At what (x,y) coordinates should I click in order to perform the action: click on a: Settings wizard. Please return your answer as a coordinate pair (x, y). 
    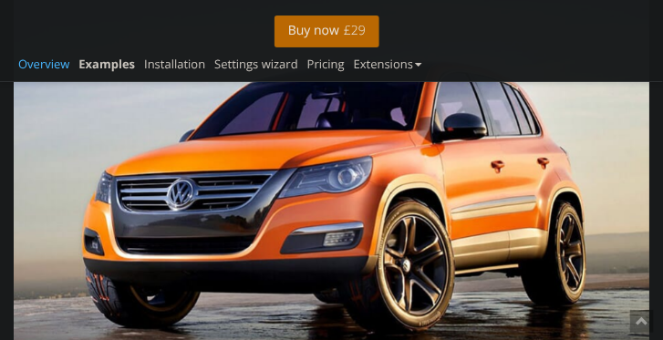
    Looking at the image, I should click on (256, 64).